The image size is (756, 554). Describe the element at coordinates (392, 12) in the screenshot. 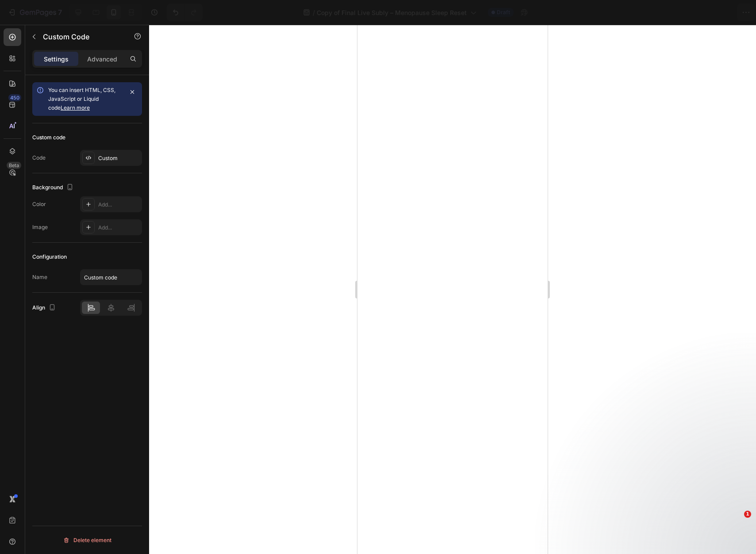

I see `span: Copy of Final Live Subly – Menopause Sleep Reset` at that location.